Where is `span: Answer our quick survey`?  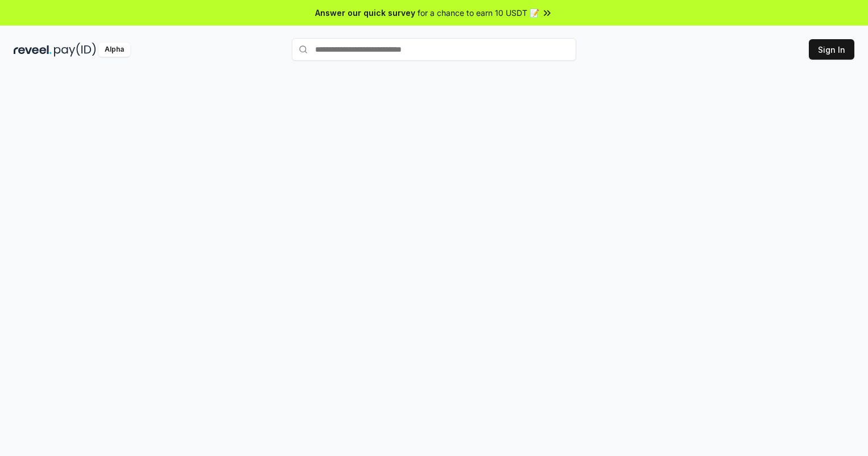
span: Answer our quick survey is located at coordinates (365, 13).